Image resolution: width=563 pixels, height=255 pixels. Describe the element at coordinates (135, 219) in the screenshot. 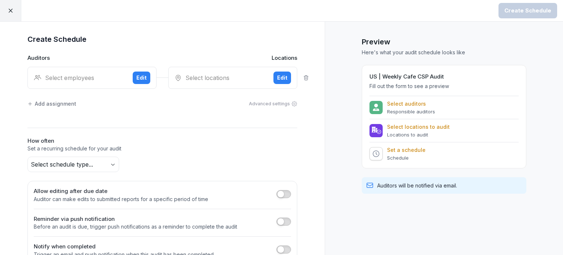

I see `h2: Reminder via push notification` at that location.